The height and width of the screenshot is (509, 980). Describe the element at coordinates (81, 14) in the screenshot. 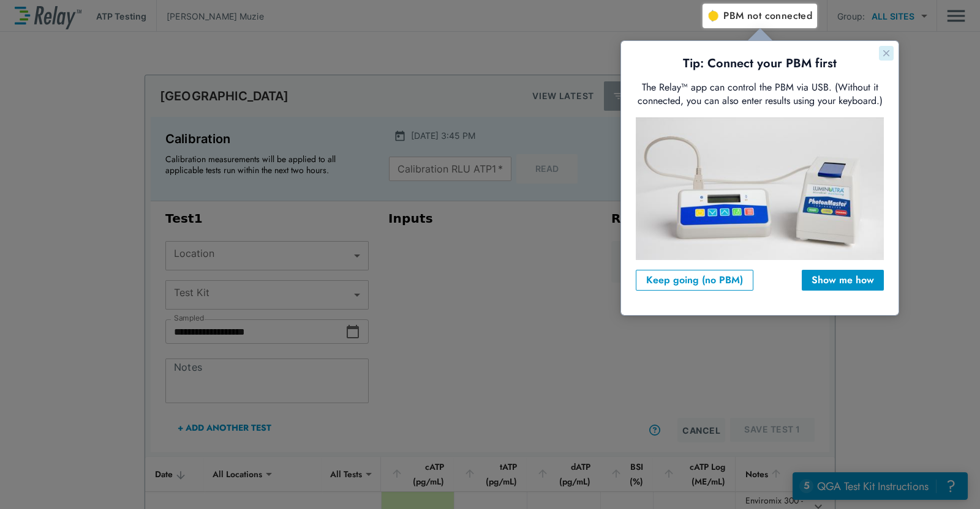

I see `div: QGA Test Kit Instructions` at that location.